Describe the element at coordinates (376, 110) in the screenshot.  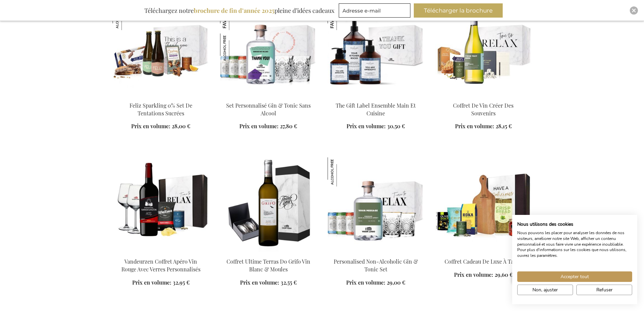
I see `a: The Gift Label Ensemble Main Et Cuisine` at that location.